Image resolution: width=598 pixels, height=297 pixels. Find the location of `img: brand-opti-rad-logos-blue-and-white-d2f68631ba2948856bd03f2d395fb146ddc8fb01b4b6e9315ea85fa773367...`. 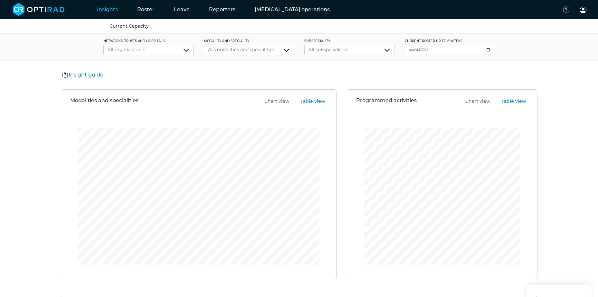

img: brand-opti-rad-logos-blue-and-white-d2f68631ba2948856bd03f2d395fb146ddc8fb01b4b6e9315ea85fa773367... is located at coordinates (39, 9).